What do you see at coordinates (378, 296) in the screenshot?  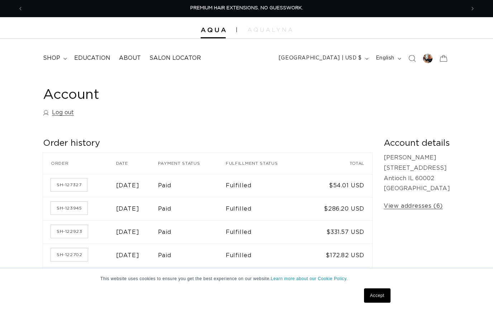 I see `a: Accept` at bounding box center [378, 296].